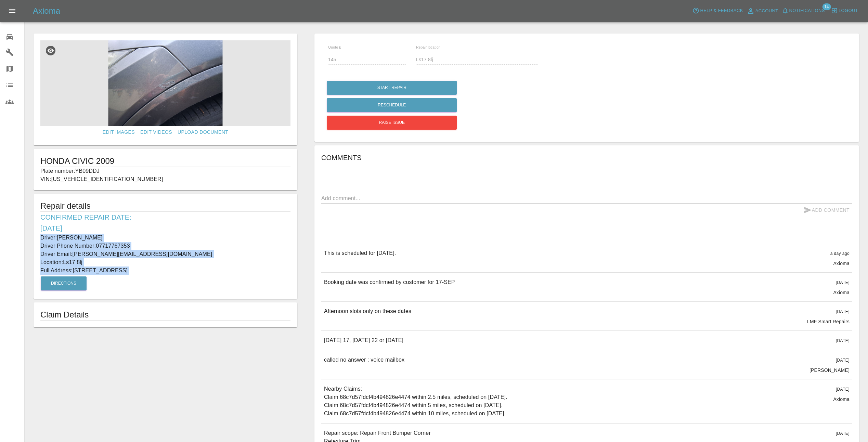 This screenshot has width=868, height=442. Describe the element at coordinates (165, 171) in the screenshot. I see `p: Plate number: YB09DDJ` at that location.